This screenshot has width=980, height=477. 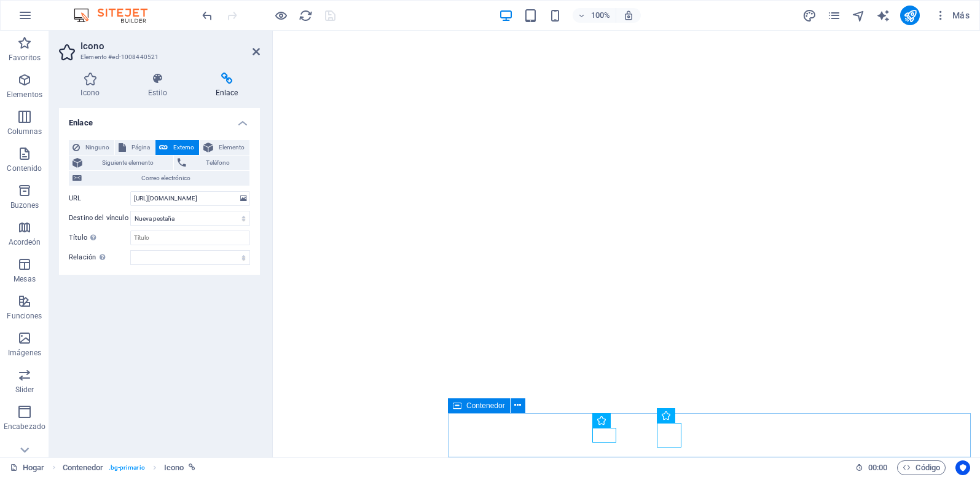 What do you see at coordinates (24, 352) in the screenshot?
I see `p: Imágenes` at bounding box center [24, 352].